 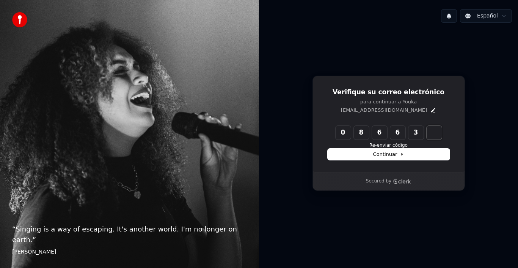 What do you see at coordinates (379, 181) in the screenshot?
I see `p: Secured by` at bounding box center [379, 181].